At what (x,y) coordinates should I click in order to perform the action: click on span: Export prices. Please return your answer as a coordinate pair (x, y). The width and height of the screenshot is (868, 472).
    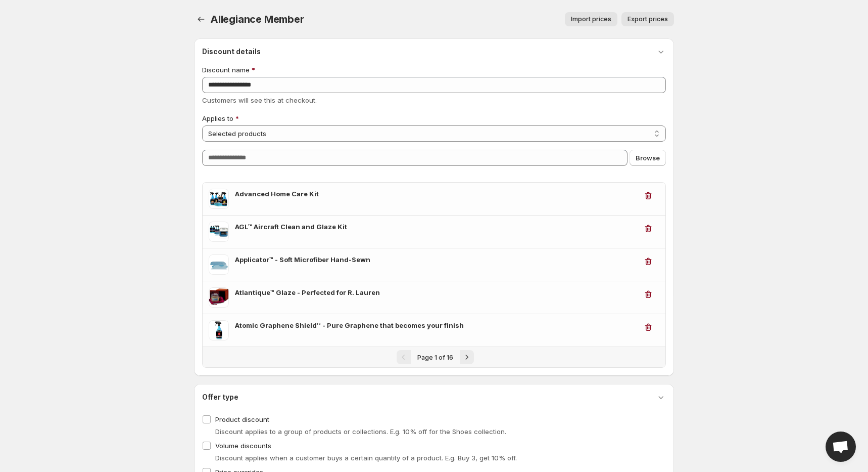
    Looking at the image, I should click on (648, 19).